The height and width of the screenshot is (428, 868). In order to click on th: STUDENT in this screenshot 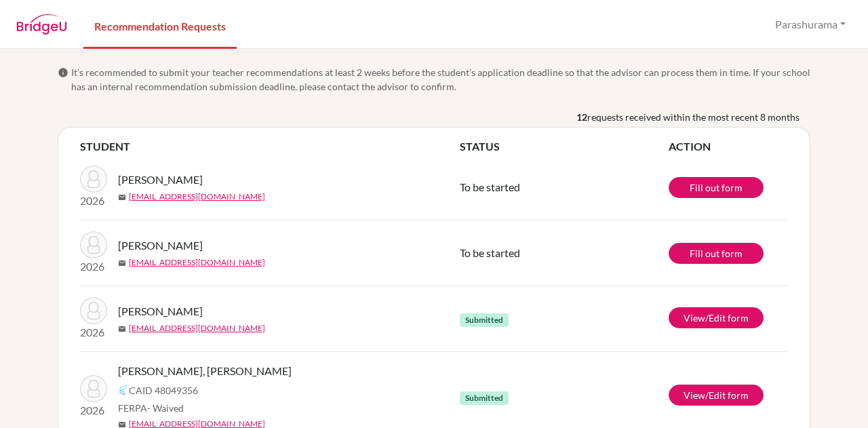, I will do `click(270, 147)`.